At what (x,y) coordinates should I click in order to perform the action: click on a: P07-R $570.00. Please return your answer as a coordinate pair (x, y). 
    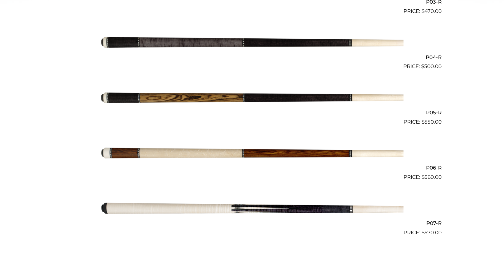
    Looking at the image, I should click on (252, 210).